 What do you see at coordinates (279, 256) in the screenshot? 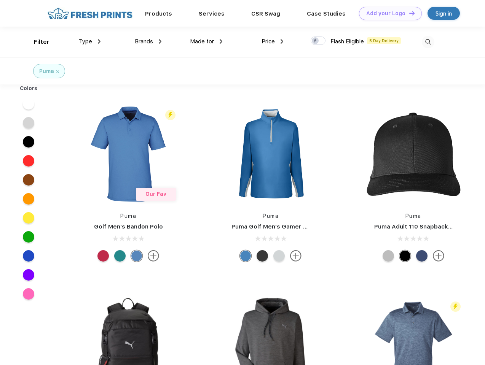
I see `div: High Rise` at bounding box center [279, 256].